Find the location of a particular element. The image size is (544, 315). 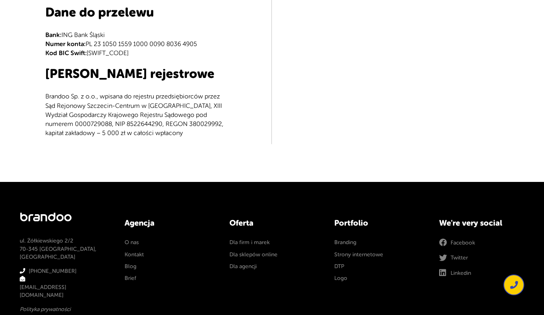

a: O nas is located at coordinates (132, 243).